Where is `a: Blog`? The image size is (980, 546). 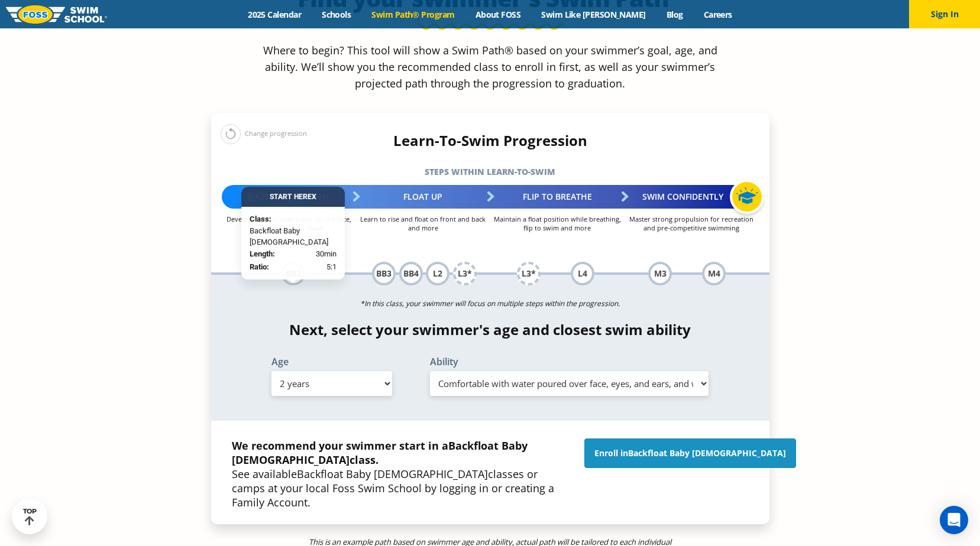
a: Blog is located at coordinates (675, 14).